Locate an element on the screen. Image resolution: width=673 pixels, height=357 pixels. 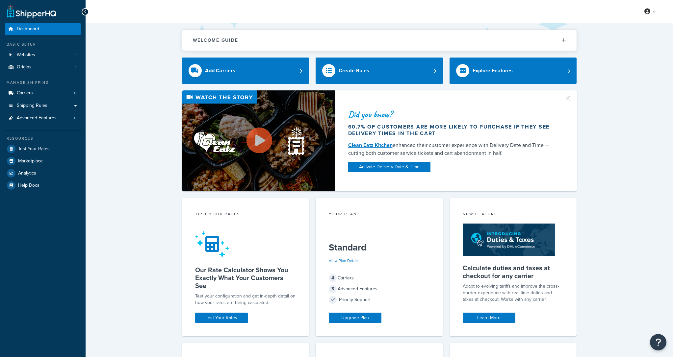
div: Your Plan is located at coordinates (379, 215).